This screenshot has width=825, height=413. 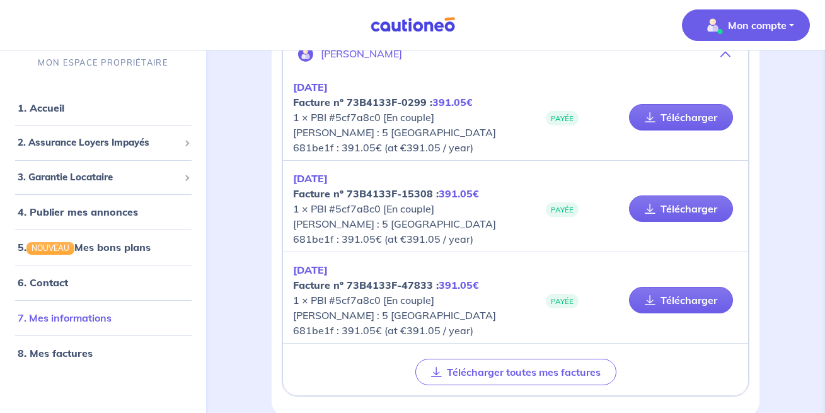 I want to click on img: Cautioneo, so click(x=413, y=25).